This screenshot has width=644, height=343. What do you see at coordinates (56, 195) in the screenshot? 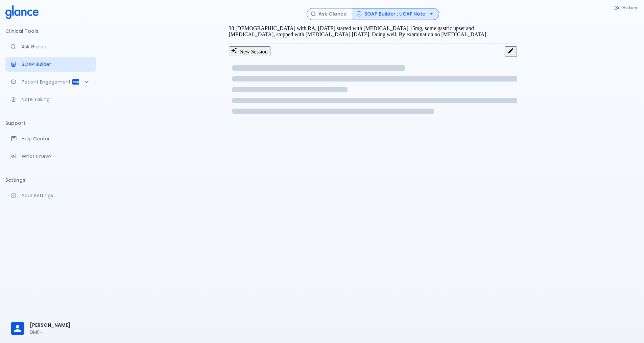
I see `p: Your Settings` at bounding box center [56, 195].